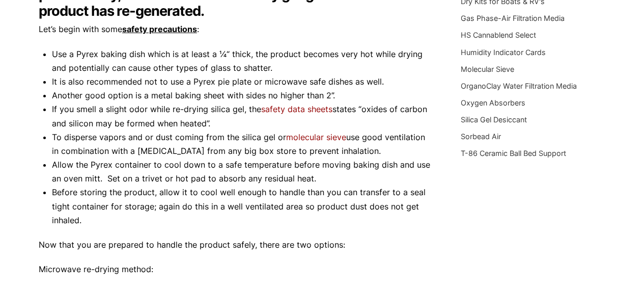  What do you see at coordinates (242, 95) in the screenshot?
I see `li: Another good option is a metal baking sheet with sides no higher than 2”.` at bounding box center [242, 95].